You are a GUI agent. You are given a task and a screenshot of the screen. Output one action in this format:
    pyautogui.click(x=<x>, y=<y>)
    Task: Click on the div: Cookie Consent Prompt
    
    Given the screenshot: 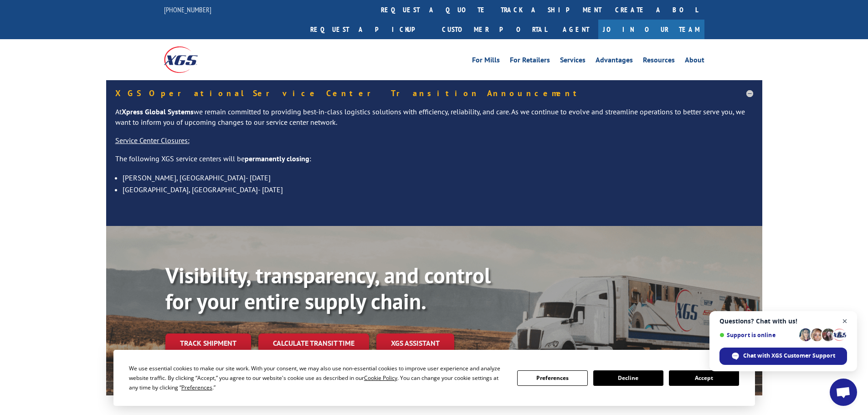 What is the action you would take?
    pyautogui.click(x=434, y=377)
    